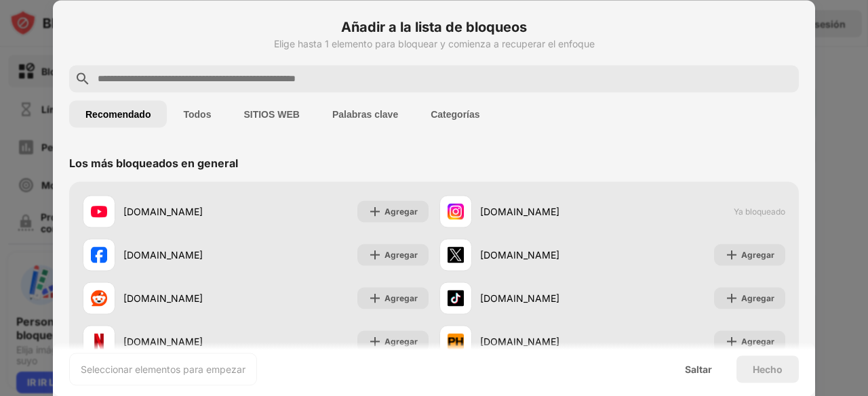 This screenshot has height=396, width=868. What do you see at coordinates (118, 114) in the screenshot?
I see `font: Recomendado` at bounding box center [118, 114].